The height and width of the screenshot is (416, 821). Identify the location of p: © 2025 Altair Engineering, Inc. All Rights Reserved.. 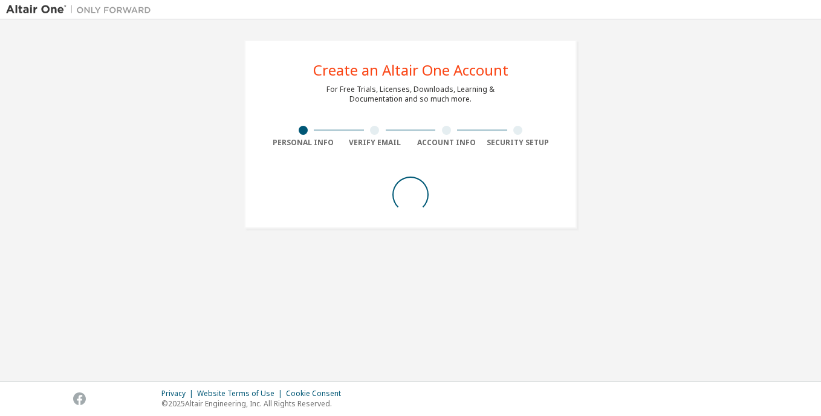
(255, 403).